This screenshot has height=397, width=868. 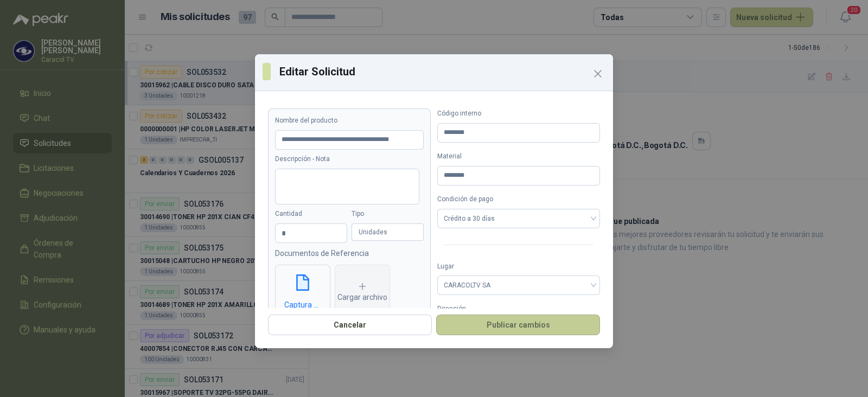 I want to click on label: Descripción - Nota, so click(x=350, y=159).